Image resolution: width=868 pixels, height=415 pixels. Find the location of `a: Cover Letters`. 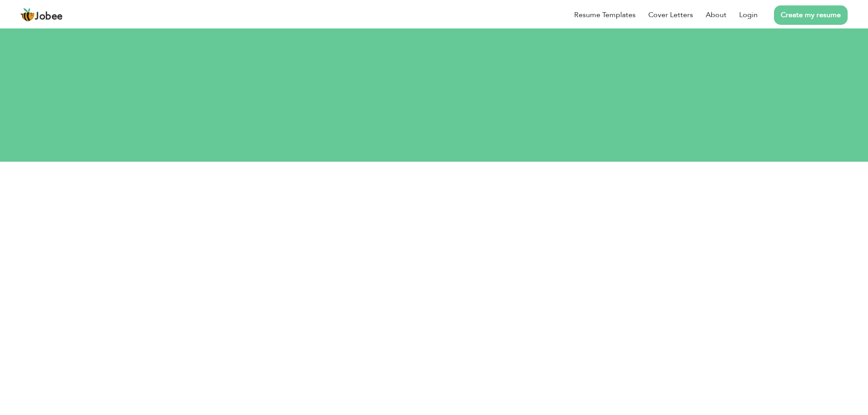

a: Cover Letters is located at coordinates (670, 15).